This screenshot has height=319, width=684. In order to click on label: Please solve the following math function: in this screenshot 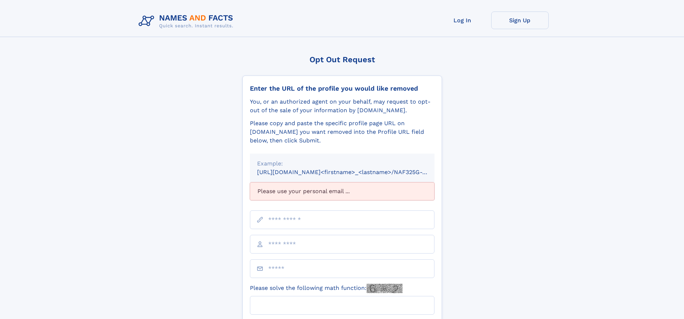, I will do `click(326, 288)`.